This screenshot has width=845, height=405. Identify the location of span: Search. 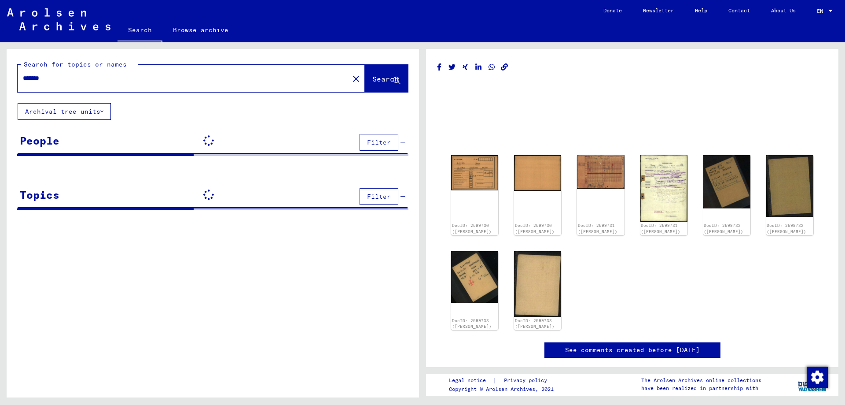
(386, 79).